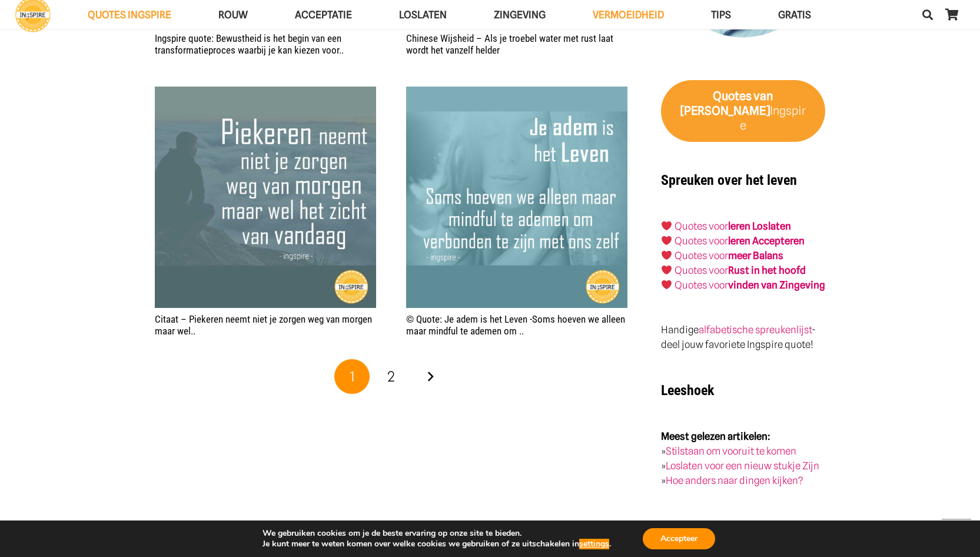  What do you see at coordinates (731, 451) in the screenshot?
I see `a: Stilstaan om vooruit te komen` at bounding box center [731, 451].